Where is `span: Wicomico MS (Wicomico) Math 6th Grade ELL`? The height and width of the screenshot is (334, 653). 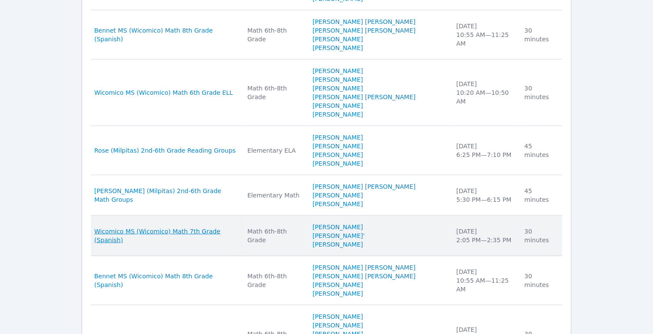 span: Wicomico MS (Wicomico) Math 6th Grade ELL is located at coordinates (164, 93).